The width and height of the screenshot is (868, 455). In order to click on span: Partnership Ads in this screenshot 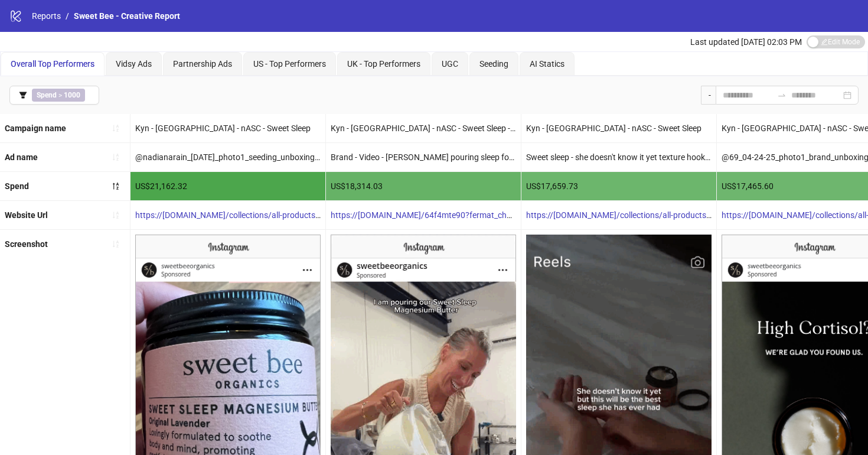, I will do `click(203, 64)`.